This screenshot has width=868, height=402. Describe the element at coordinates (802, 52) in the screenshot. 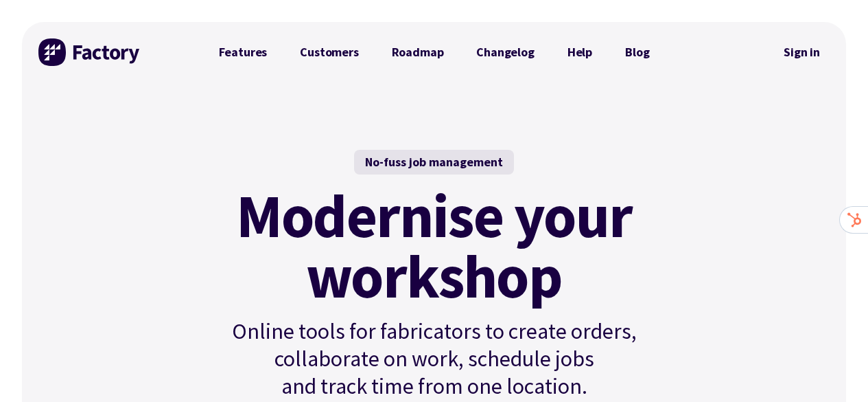

I see `a: Sign in` at that location.